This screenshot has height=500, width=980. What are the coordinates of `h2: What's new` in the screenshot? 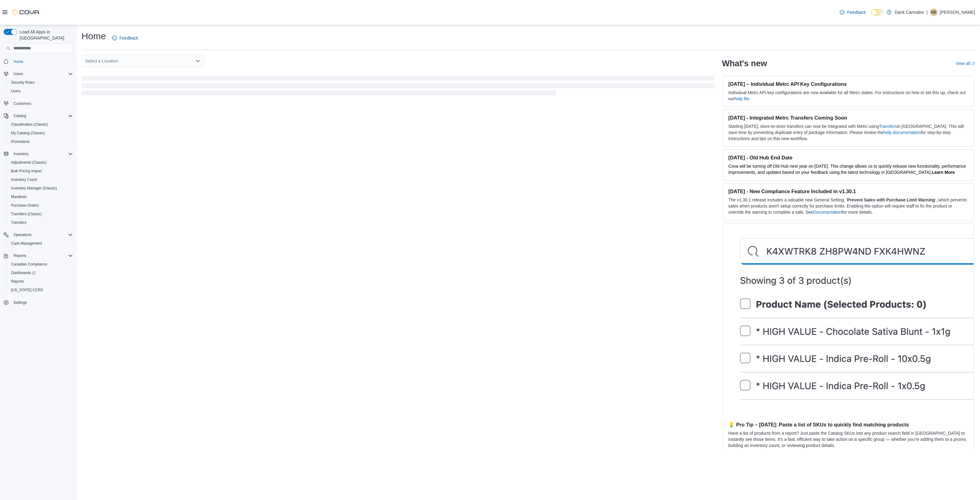 It's located at (744, 64).